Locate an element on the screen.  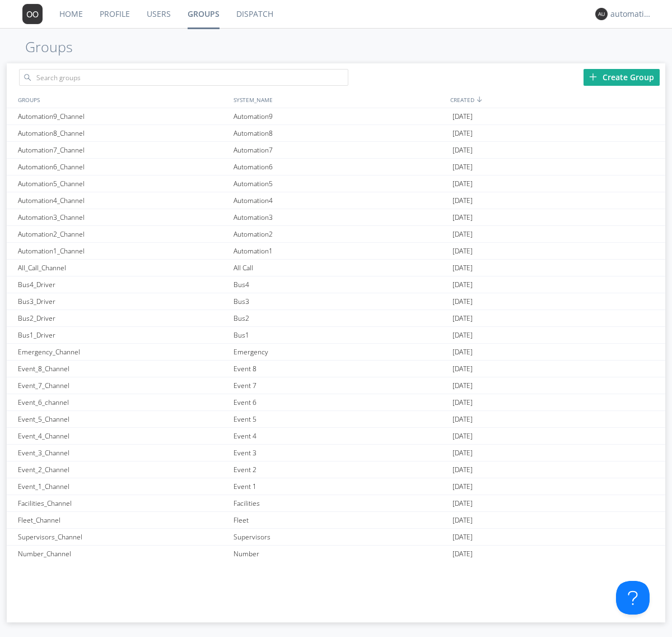
div: Event_4_Channel is located at coordinates (123, 436).